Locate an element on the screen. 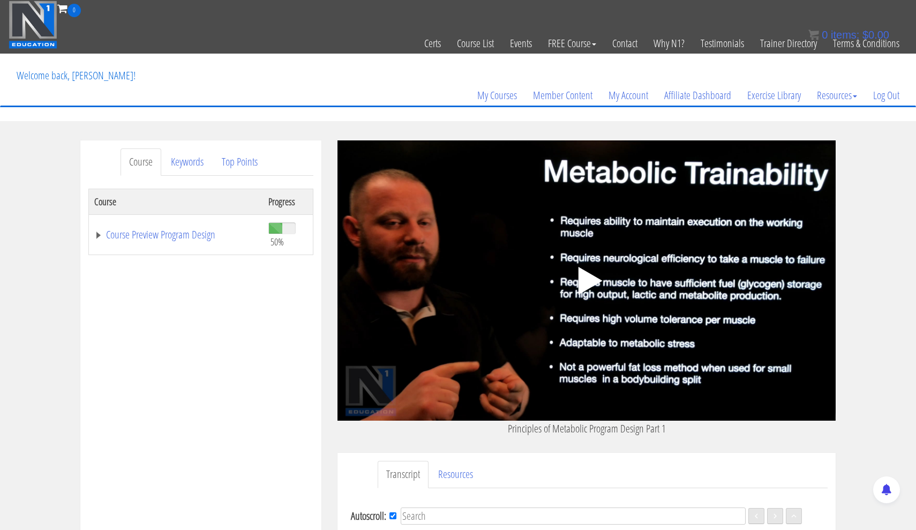  a: Transcript is located at coordinates (403, 474).